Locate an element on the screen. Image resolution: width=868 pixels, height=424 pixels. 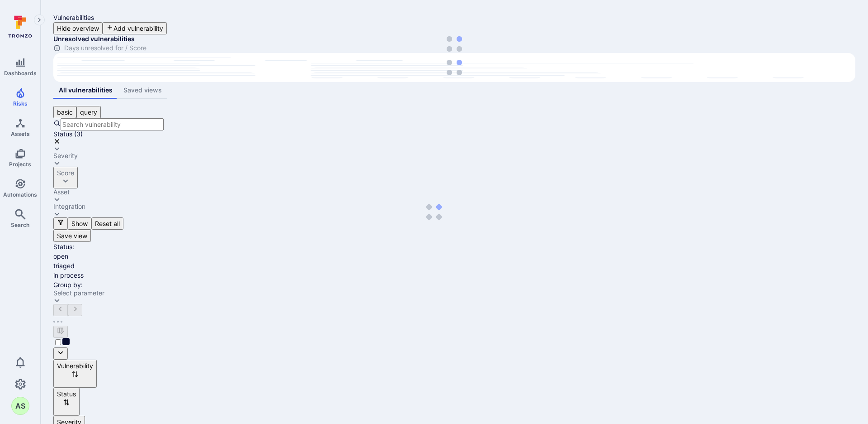
button: Go to the previous page is located at coordinates (61, 310).